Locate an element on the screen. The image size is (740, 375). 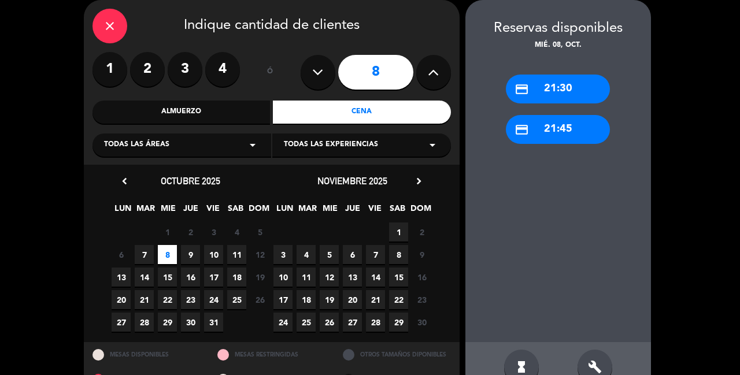
label: 2 is located at coordinates (147, 69).